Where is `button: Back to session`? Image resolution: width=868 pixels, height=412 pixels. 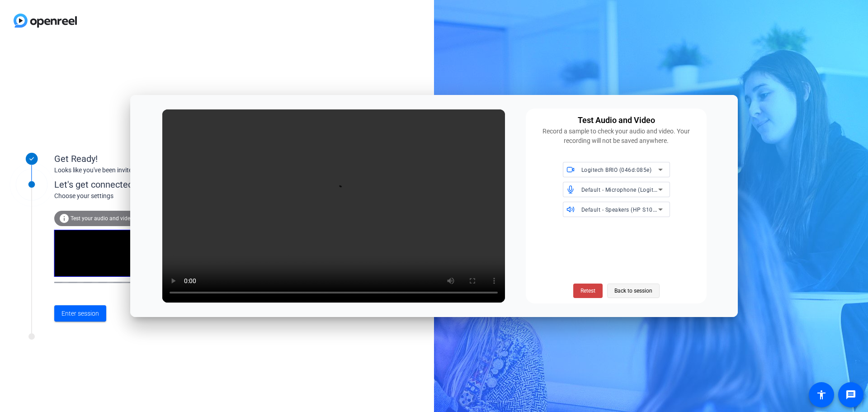 button: Back to session is located at coordinates (634, 291).